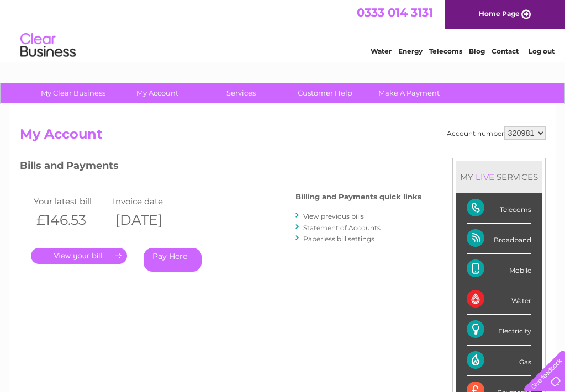 The height and width of the screenshot is (392, 565). What do you see at coordinates (541, 51) in the screenshot?
I see `a: Log out` at bounding box center [541, 51].